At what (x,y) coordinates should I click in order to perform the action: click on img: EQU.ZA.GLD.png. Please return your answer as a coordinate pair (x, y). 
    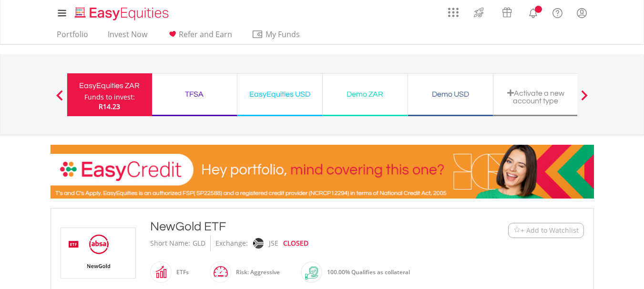
    Looking at the image, I should click on (98, 253).